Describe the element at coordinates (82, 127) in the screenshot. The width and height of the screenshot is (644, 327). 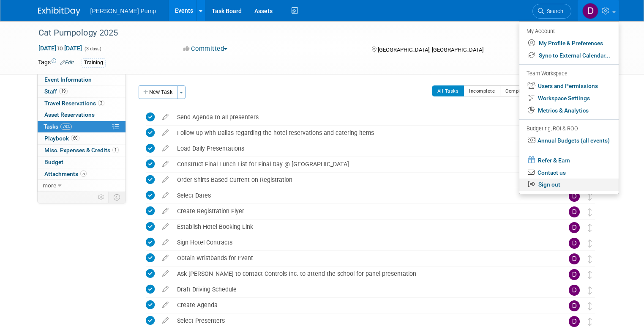
I see `a: Tasks78%` at that location.